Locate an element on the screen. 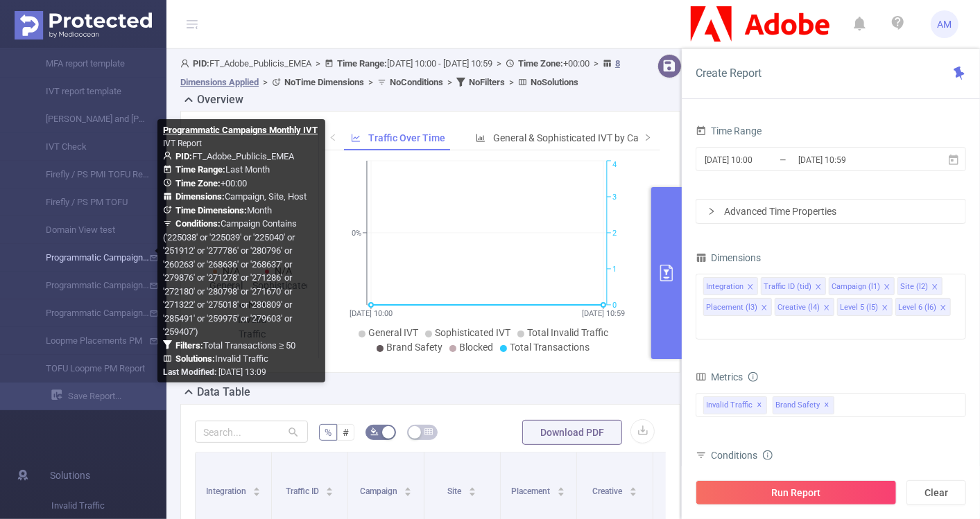 This screenshot has height=519, width=980. li: Level 5 (l5) is located at coordinates (865, 307).